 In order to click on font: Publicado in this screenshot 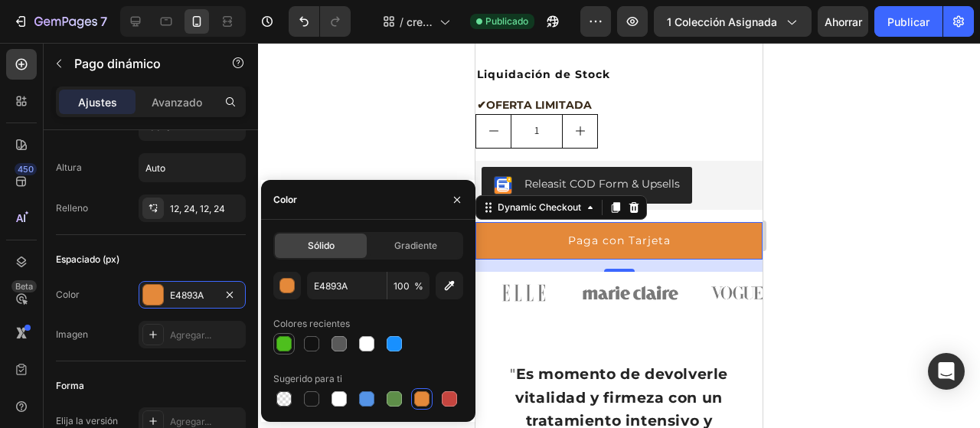, I will do `click(507, 21)`.